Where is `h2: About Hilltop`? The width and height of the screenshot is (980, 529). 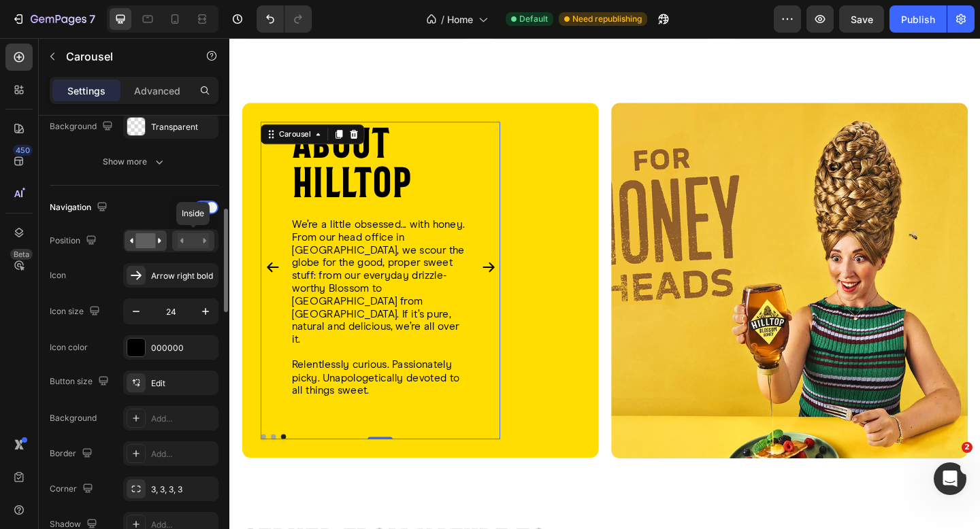
h2: About Hilltop is located at coordinates (162, 136).